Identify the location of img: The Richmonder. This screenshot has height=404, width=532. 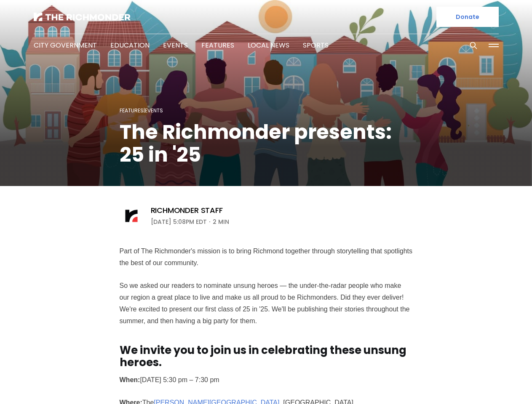
(82, 17).